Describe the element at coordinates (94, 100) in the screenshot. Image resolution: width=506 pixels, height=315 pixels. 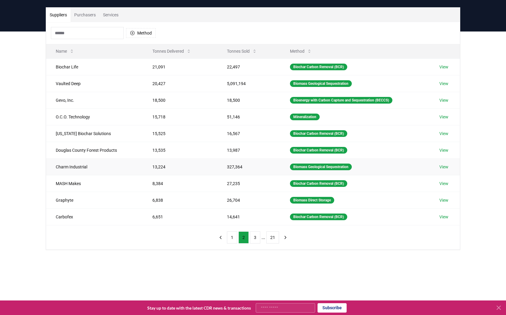
I see `td: Gevo, Inc.` at that location.